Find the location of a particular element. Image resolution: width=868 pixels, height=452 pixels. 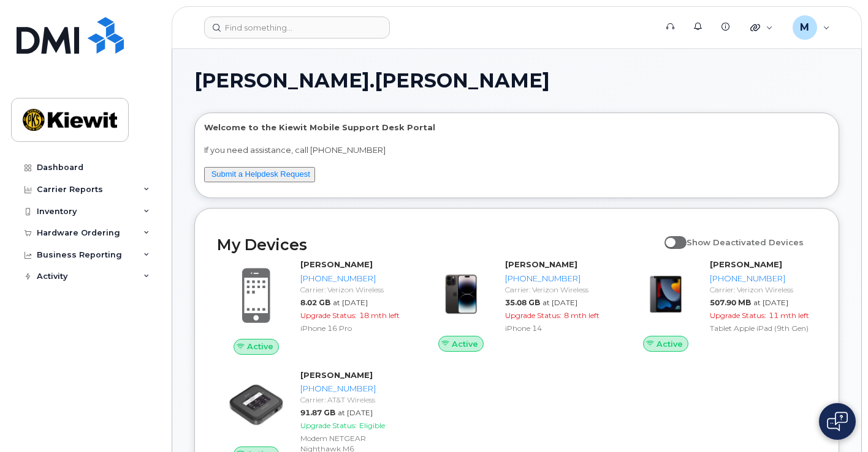

h2: My Devices is located at coordinates (437, 245).